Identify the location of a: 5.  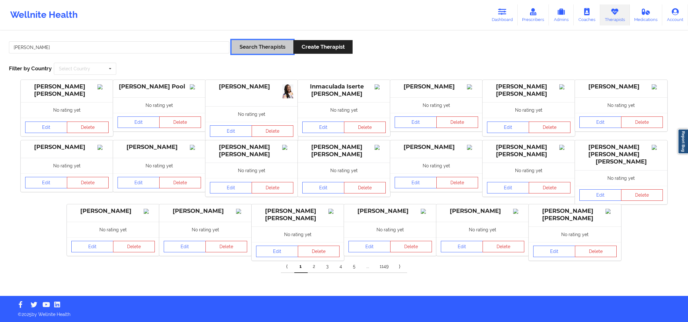
(355, 267).